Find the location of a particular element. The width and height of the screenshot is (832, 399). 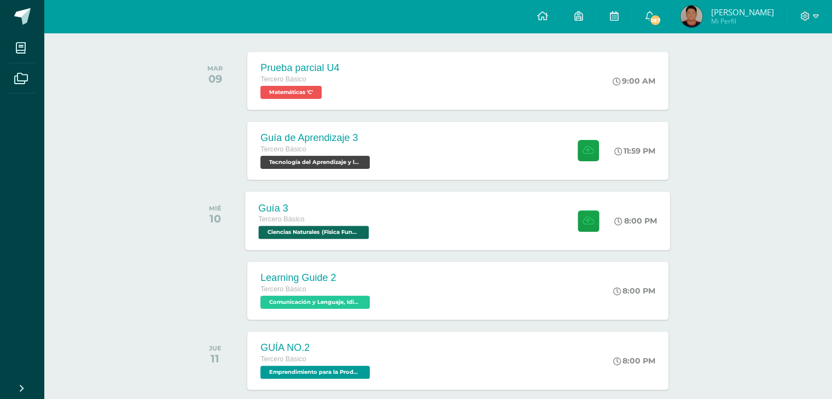

div: MIÉ is located at coordinates (215, 208).